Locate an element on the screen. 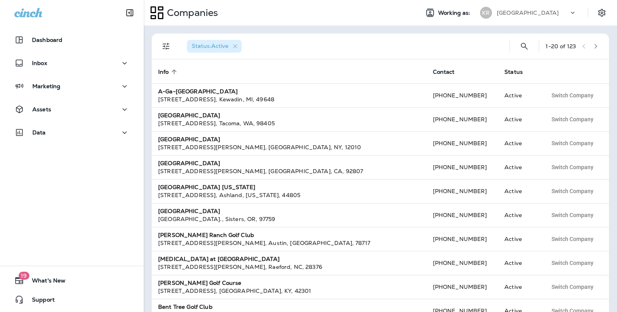 The width and height of the screenshot is (617, 312). button: Dashboard is located at coordinates (72, 40).